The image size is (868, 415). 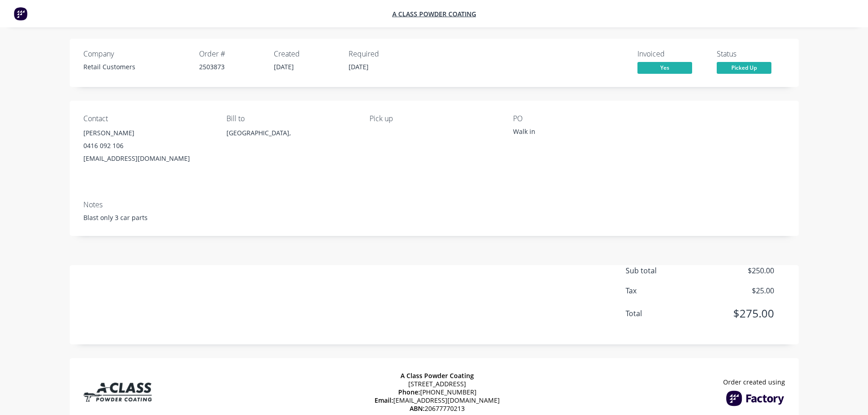 What do you see at coordinates (744, 68) in the screenshot?
I see `span: Picked Up` at bounding box center [744, 68].